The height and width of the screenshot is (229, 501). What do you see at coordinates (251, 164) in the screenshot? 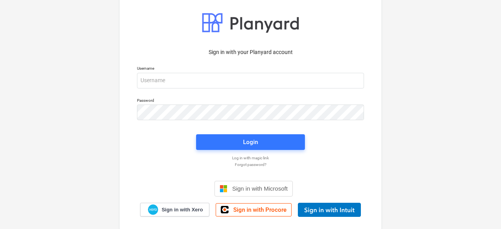
I see `a: Forgot password?` at bounding box center [251, 164].